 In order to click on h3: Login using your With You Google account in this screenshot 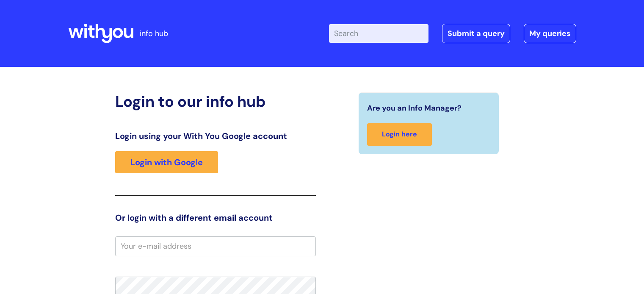, I will do `click(216, 136)`.